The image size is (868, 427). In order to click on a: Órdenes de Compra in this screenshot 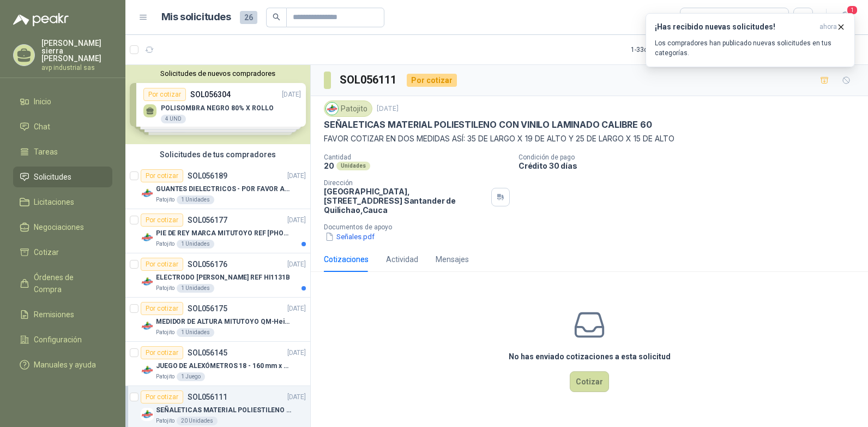, I will do `click(62, 283)`.